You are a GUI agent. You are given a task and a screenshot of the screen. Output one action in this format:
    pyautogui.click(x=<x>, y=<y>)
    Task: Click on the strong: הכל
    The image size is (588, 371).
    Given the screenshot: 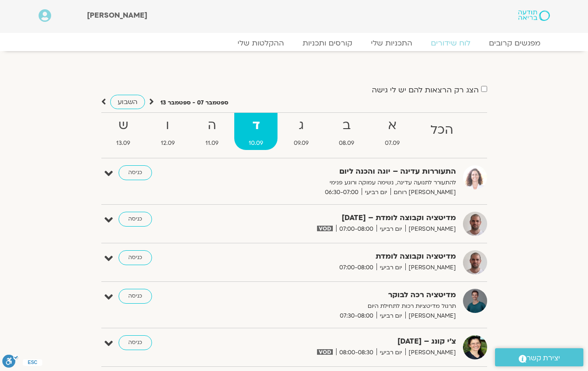 What is the action you would take?
    pyautogui.click(x=442, y=130)
    